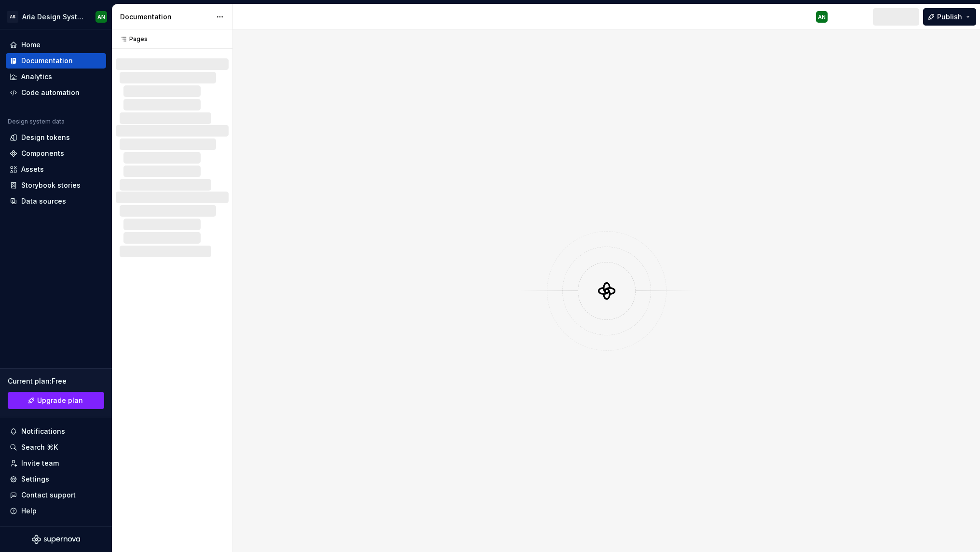 Image resolution: width=980 pixels, height=552 pixels. Describe the element at coordinates (37, 77) in the screenshot. I see `div: Analytics` at that location.